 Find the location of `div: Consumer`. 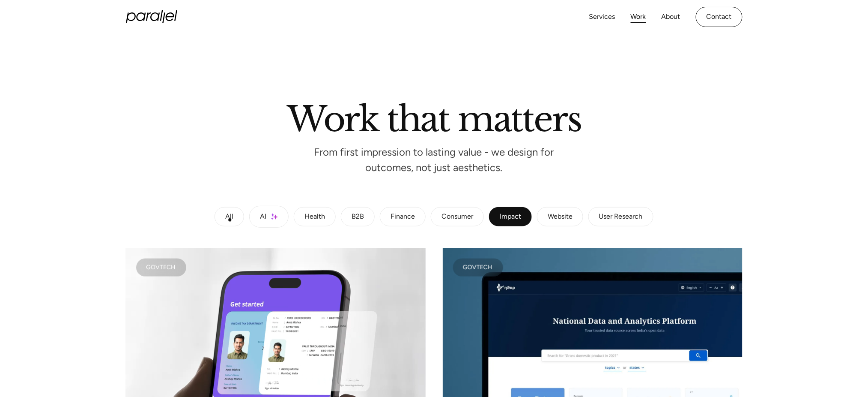

div: Consumer is located at coordinates (458, 217).